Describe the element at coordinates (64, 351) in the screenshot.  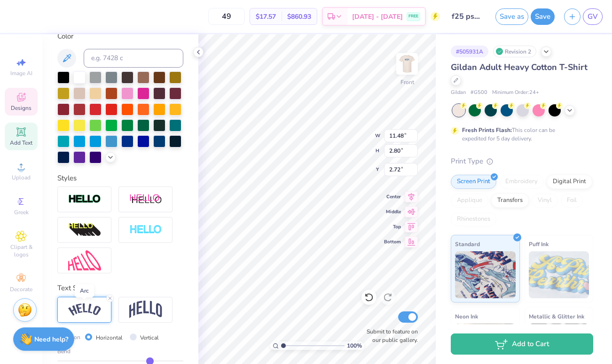
I see `span: Bend` at that location.